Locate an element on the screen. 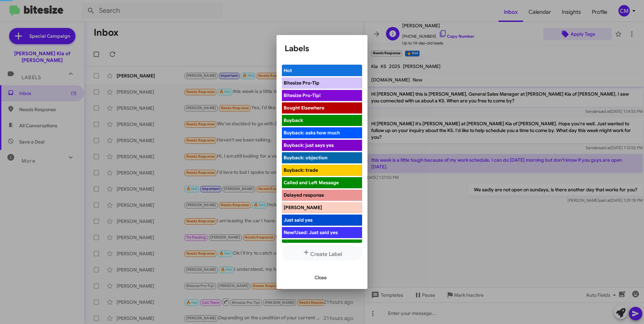 This screenshot has height=324, width=644. span: Buyback: just says yes is located at coordinates (308, 145).